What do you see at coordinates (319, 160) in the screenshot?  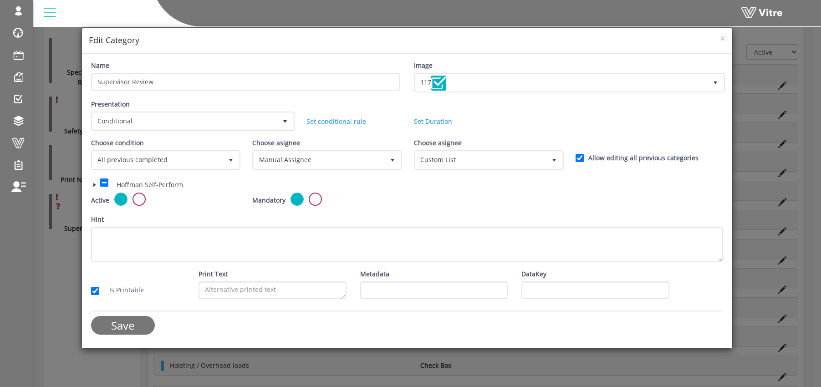 I see `span: Manual Assignee` at bounding box center [319, 160].